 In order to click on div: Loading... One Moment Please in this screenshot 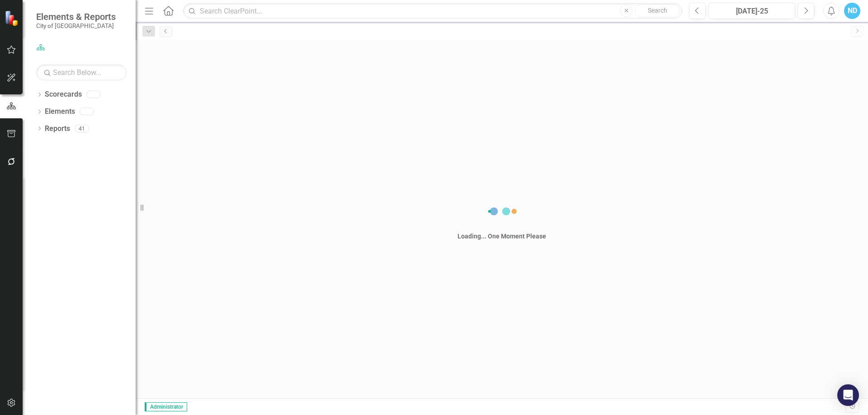, I will do `click(502, 236)`.